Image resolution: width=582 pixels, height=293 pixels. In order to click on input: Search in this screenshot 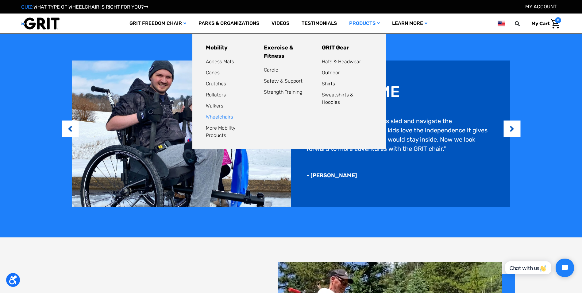, I will do `click(522, 24)`.